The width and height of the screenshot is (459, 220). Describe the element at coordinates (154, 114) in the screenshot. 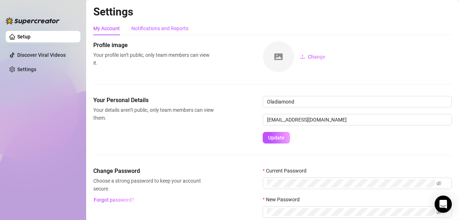

I see `span: Your details aren’t public, only team members can view them.` at that location.